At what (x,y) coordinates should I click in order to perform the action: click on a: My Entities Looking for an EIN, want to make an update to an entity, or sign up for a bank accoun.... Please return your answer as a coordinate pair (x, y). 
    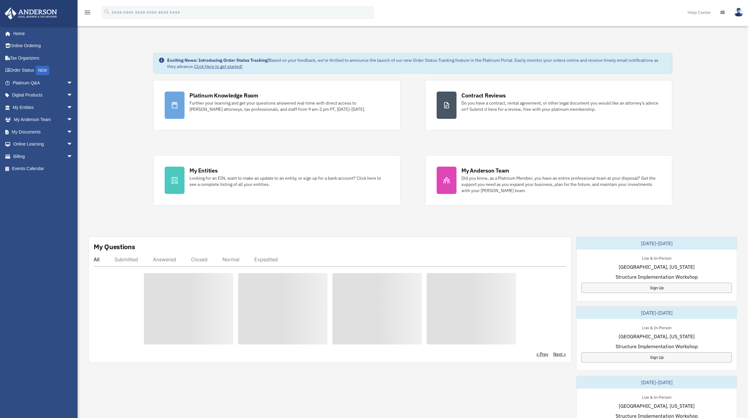
    Looking at the image, I should click on (277, 180).